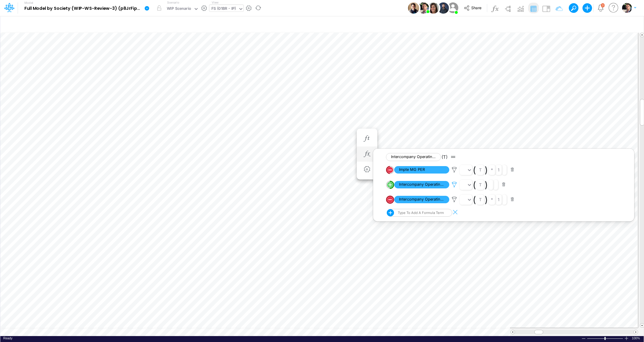  What do you see at coordinates (636, 338) in the screenshot?
I see `div: Zoom level` at bounding box center [636, 338].